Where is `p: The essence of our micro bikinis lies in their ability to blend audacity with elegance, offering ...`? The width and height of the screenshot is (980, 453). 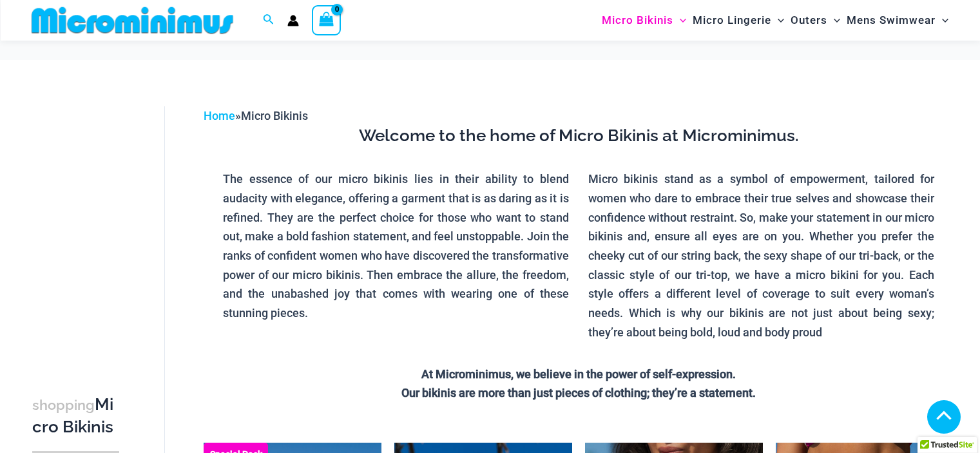
p: The essence of our micro bikinis lies in their ability to blend audacity with elegance, offering ... is located at coordinates (396, 246).